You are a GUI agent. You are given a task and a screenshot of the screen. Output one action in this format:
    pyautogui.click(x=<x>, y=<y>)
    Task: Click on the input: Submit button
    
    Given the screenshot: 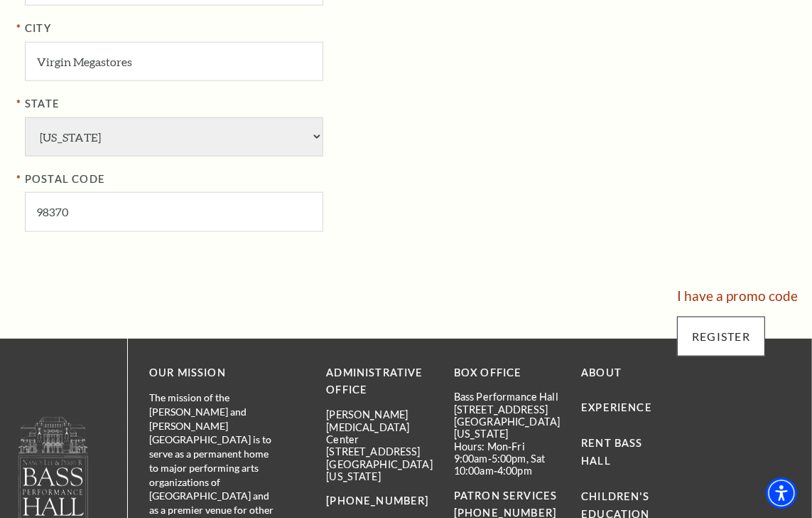 What is the action you would take?
    pyautogui.click(x=721, y=336)
    